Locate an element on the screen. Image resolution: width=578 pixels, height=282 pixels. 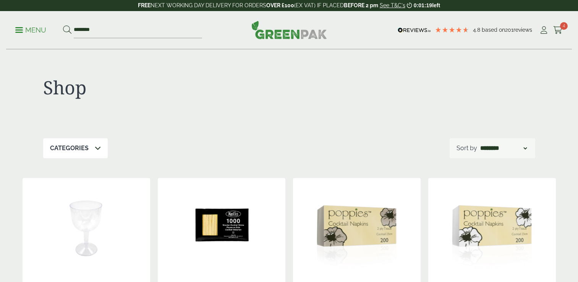
span: 201 is located at coordinates (509, 30).